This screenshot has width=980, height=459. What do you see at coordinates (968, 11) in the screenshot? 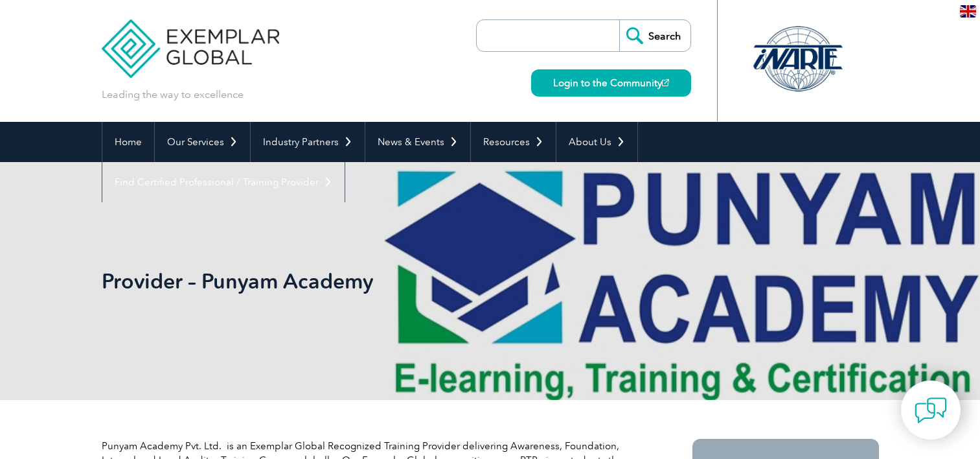
I see `img: en` at bounding box center [968, 11].